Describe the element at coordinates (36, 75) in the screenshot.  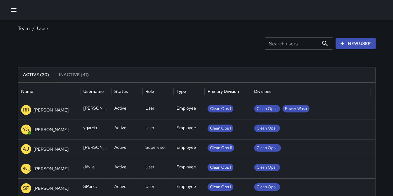
I see `button: Active (30)` at that location.